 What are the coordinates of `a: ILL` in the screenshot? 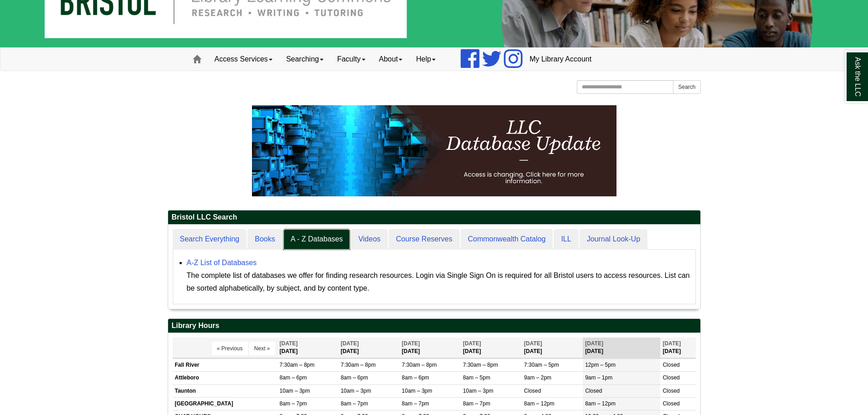 It's located at (566, 239).